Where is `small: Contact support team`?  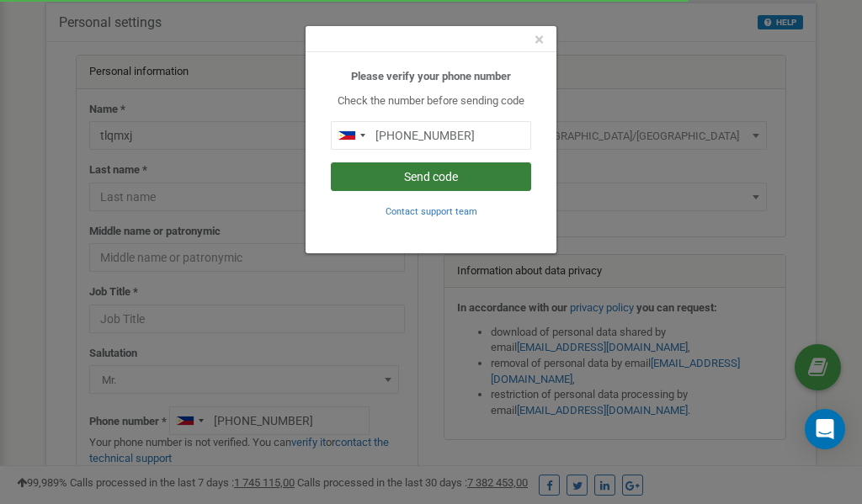
small: Contact support team is located at coordinates (431, 211).